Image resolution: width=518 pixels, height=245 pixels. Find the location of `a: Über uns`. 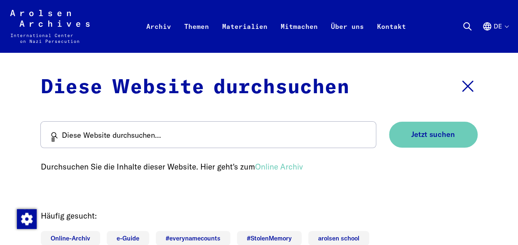

a: Über uns is located at coordinates (347, 36).